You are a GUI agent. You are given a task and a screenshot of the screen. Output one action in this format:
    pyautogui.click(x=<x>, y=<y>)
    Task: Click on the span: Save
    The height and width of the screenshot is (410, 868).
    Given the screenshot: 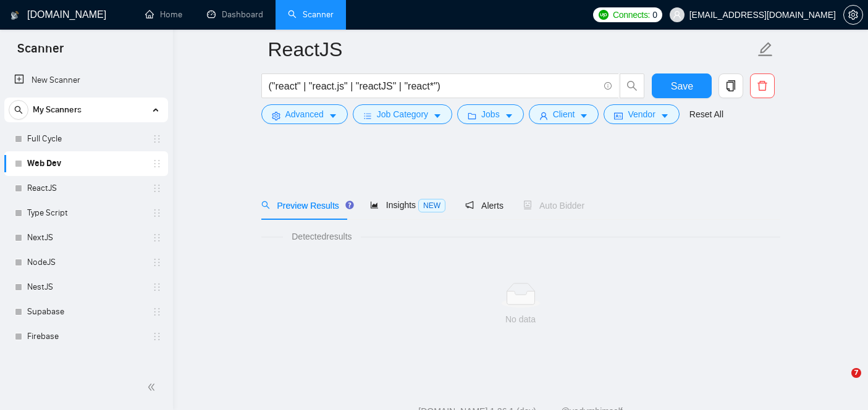 What is the action you would take?
    pyautogui.click(x=682, y=86)
    